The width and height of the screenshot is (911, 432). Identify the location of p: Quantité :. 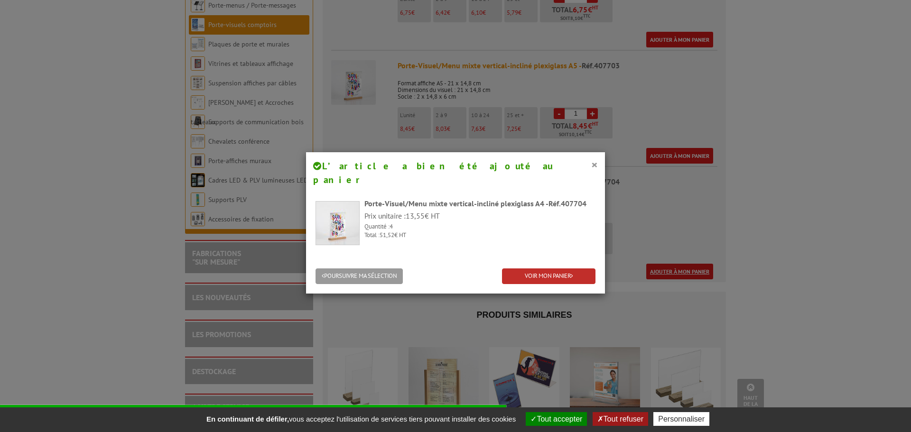
(480, 227).